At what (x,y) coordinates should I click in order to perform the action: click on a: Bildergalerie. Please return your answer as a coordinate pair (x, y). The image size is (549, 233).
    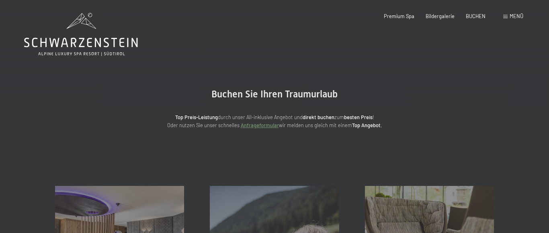
    Looking at the image, I should click on (440, 16).